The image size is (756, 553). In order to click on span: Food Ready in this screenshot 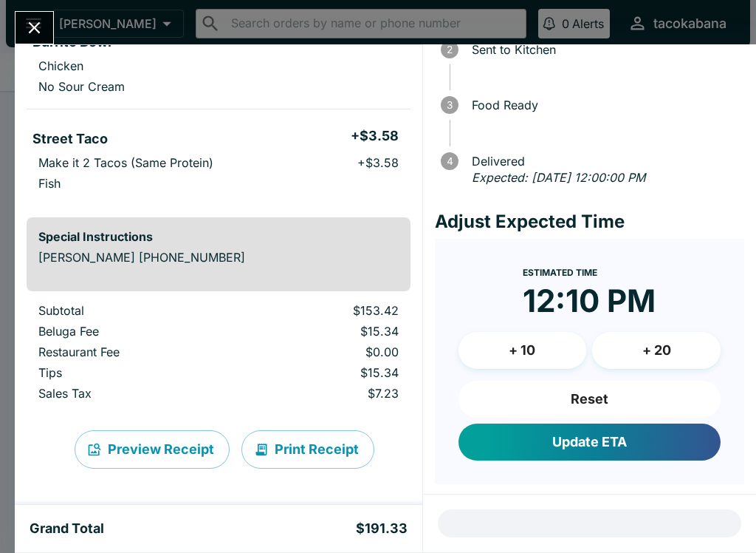, I will do `click(604, 105)`.